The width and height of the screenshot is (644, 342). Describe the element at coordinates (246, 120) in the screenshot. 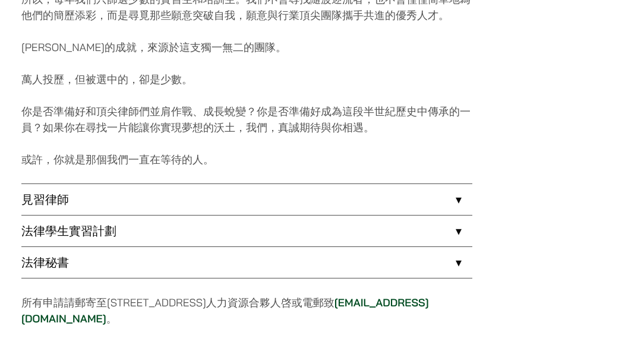

I see `p: 你是否準備好和頂尖律師們並肩作戰、成長蛻變？你是否準備好成為這段半世紀歷史中傳承的一員？如果你在尋找一片能讓你實現夢想的沃土，我們，真誠期待與你相遇。` at that location.